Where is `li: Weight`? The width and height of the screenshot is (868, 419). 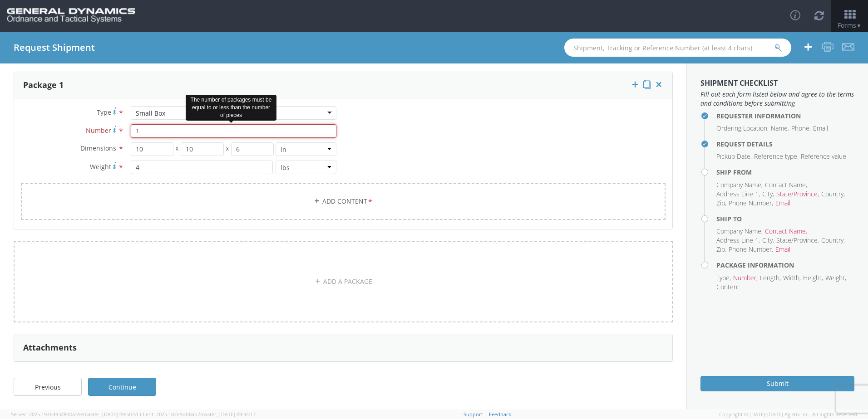 li: Weight is located at coordinates (836, 278).